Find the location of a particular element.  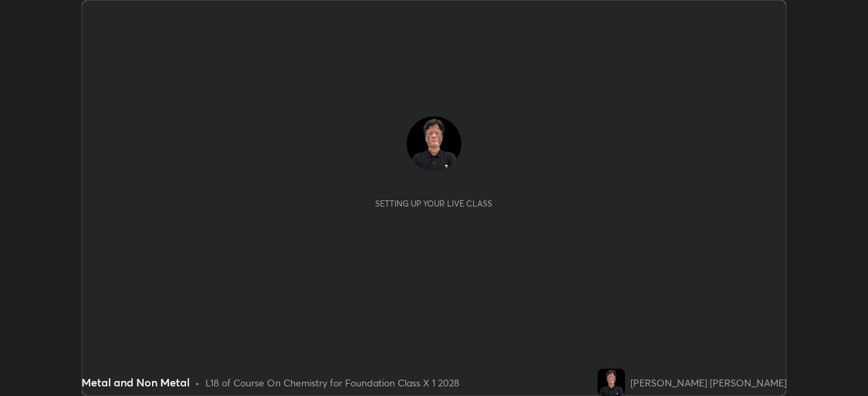

div: L18 of Course On Chemistry for Foundation Class X 1 2028 is located at coordinates (332, 382).